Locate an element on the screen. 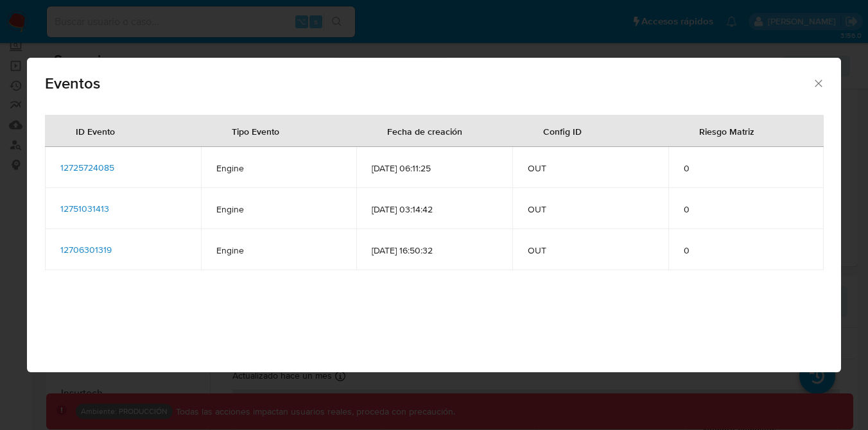  div: Riesgo Matriz is located at coordinates (727, 131).